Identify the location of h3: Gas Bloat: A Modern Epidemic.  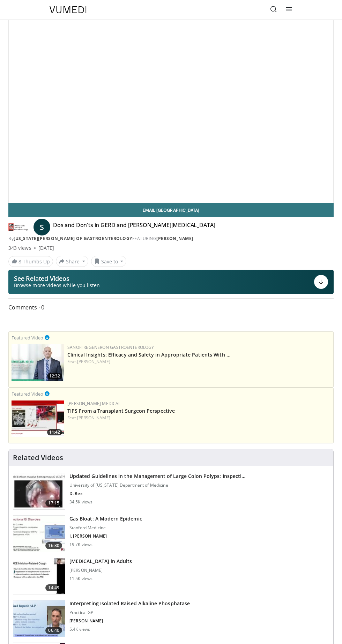
(106, 519).